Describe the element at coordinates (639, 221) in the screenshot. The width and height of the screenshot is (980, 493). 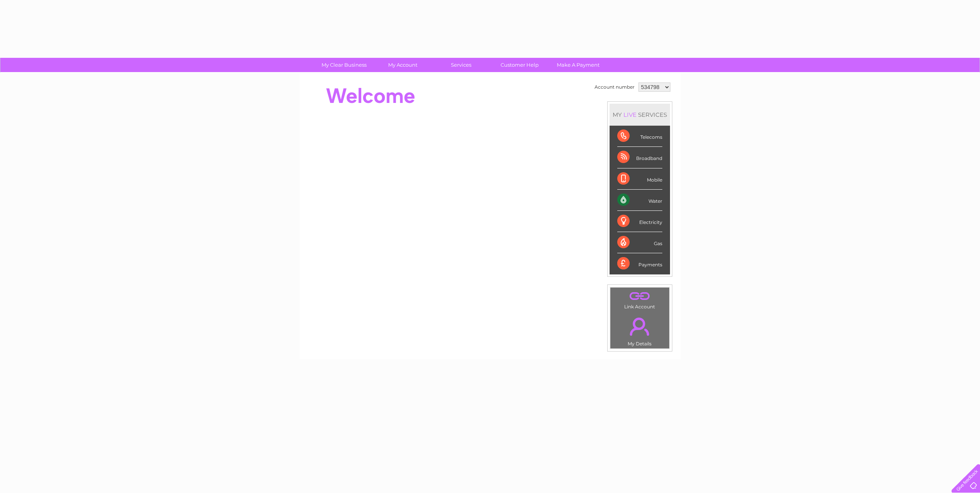
I see `div: Electricity` at that location.